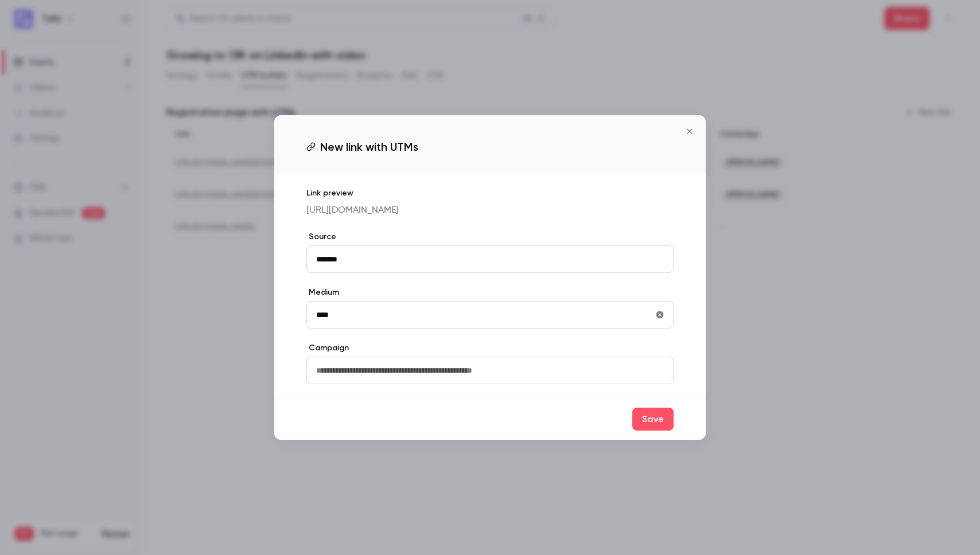 This screenshot has height=555, width=980. What do you see at coordinates (690, 131) in the screenshot?
I see `button: Close` at bounding box center [690, 131].